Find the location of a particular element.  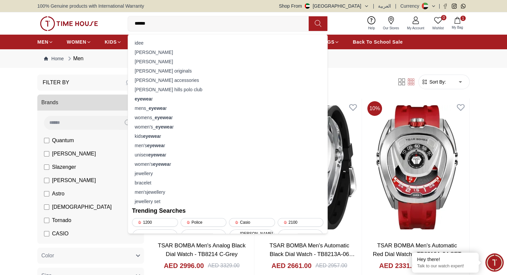

a: BAGS is located at coordinates (329, 42).